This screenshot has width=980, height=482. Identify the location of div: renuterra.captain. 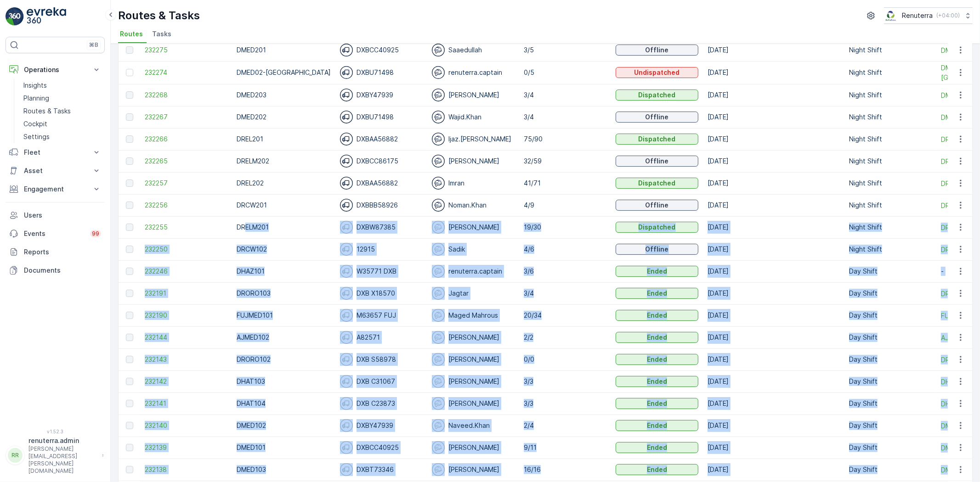
(474, 271).